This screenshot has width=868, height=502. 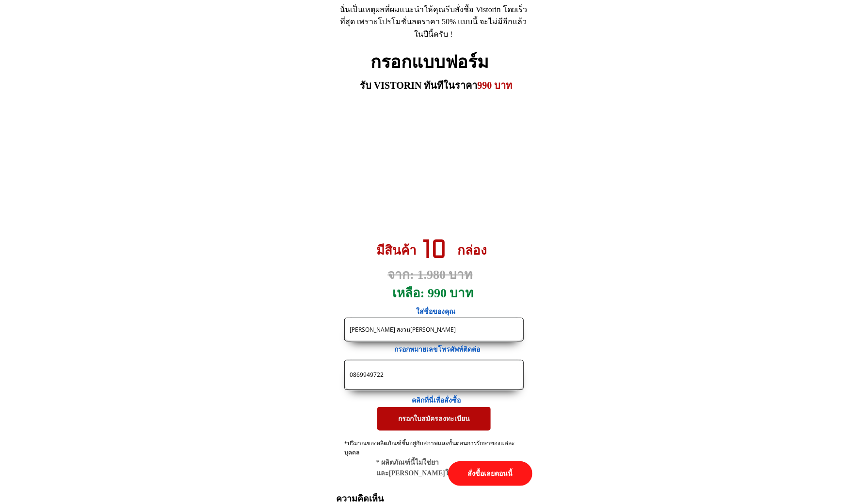 What do you see at coordinates (441, 275) in the screenshot?
I see `h3: จาก: 1.980 บาท` at bounding box center [441, 275].